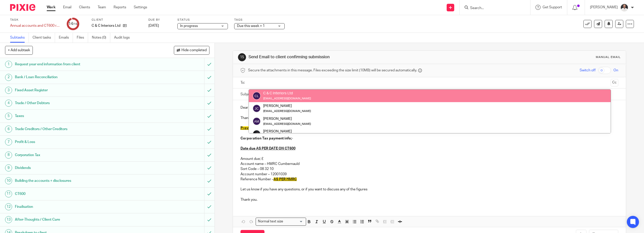 The height and width of the screenshot is (233, 644). I want to click on p: Thank you., so click(429, 200).